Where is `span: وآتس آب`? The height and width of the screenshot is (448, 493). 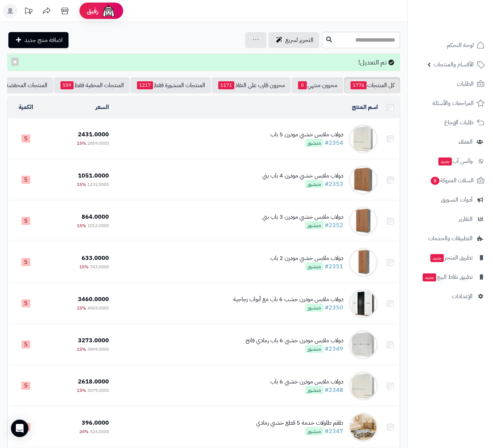
span: وآتس آب is located at coordinates (455, 161).